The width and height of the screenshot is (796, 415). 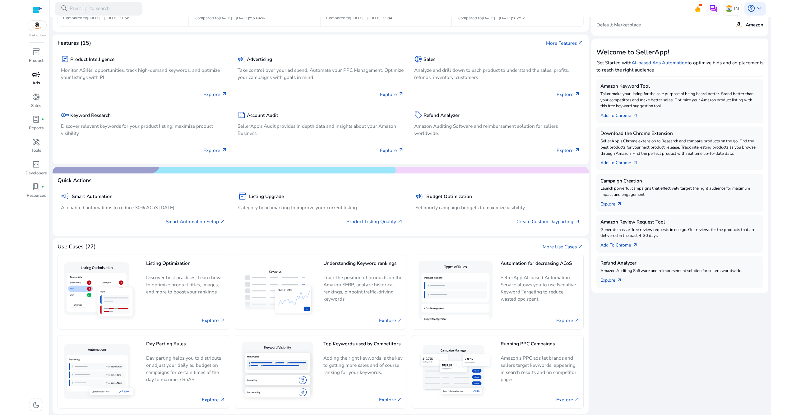 What do you see at coordinates (278, 292) in the screenshot?
I see `img: Understanding Keyword rankings` at bounding box center [278, 292].